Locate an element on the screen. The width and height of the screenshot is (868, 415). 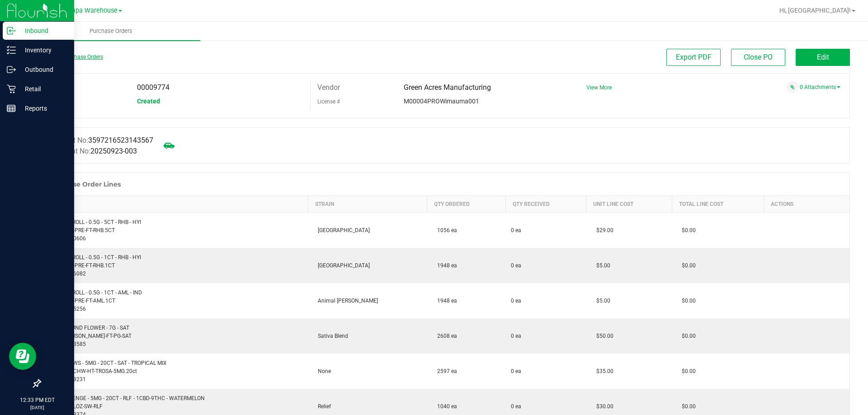
div: FT - PRE-ROLL - 0.5G - 1CT - AML - IND SKU: FLO-PRE-FT-AML.1CT Part: 1015256 is located at coordinates (175, 301).